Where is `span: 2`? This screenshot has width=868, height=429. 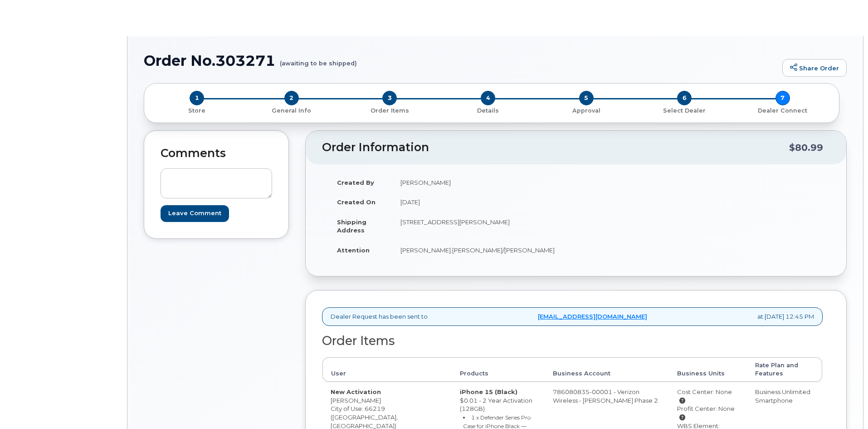
span: 2 is located at coordinates (292, 98).